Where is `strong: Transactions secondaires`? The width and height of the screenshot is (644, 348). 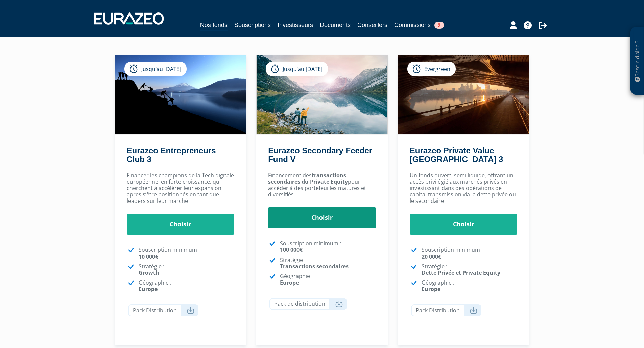
strong: Transactions secondaires is located at coordinates (314, 266).